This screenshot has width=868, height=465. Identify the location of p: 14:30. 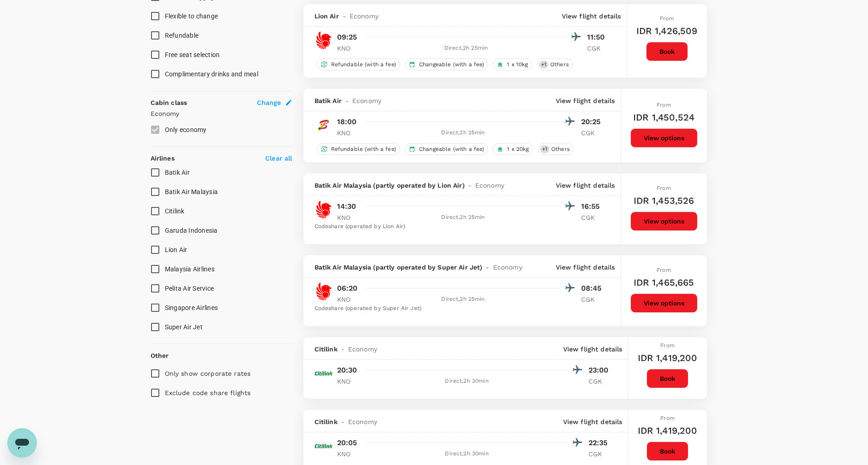
(347, 206).